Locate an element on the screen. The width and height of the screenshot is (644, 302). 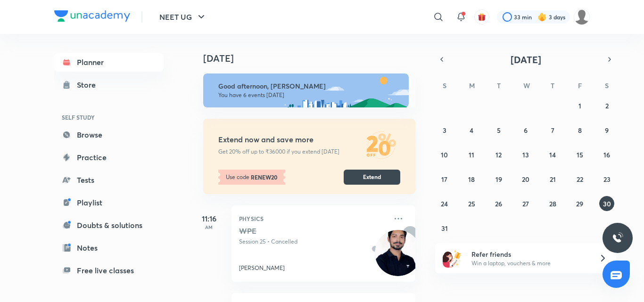
abbr: August 28, 2025 is located at coordinates (553, 203).